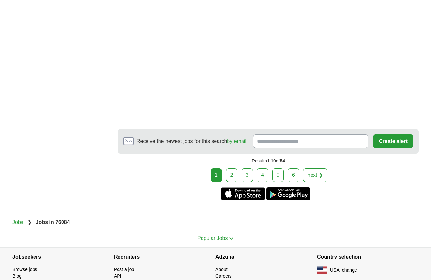 The width and height of the screenshot is (431, 280). What do you see at coordinates (232, 238) in the screenshot?
I see `img: toggle icon` at bounding box center [232, 238].